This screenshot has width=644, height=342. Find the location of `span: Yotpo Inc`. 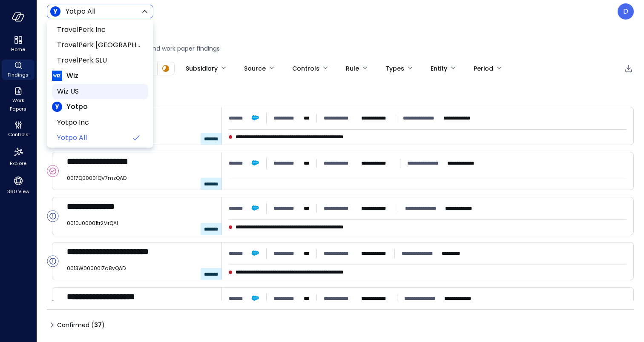

span: Yotpo Inc is located at coordinates (99, 123).